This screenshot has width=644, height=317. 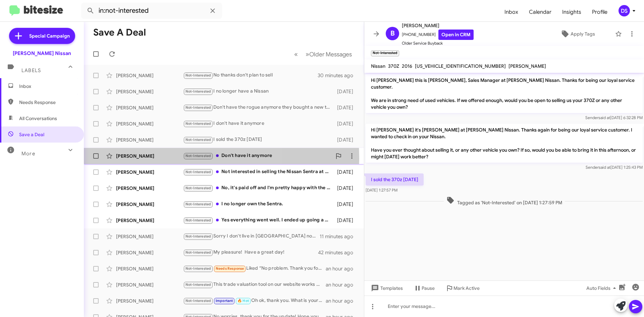 I want to click on div: Not interested in selling the Nissan Sentra at the moment, so click(x=258, y=172).